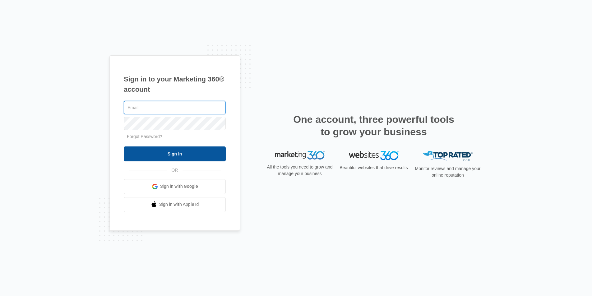 The height and width of the screenshot is (296, 592). Describe the element at coordinates (374, 168) in the screenshot. I see `p: Beautiful websites that drive results` at that location.